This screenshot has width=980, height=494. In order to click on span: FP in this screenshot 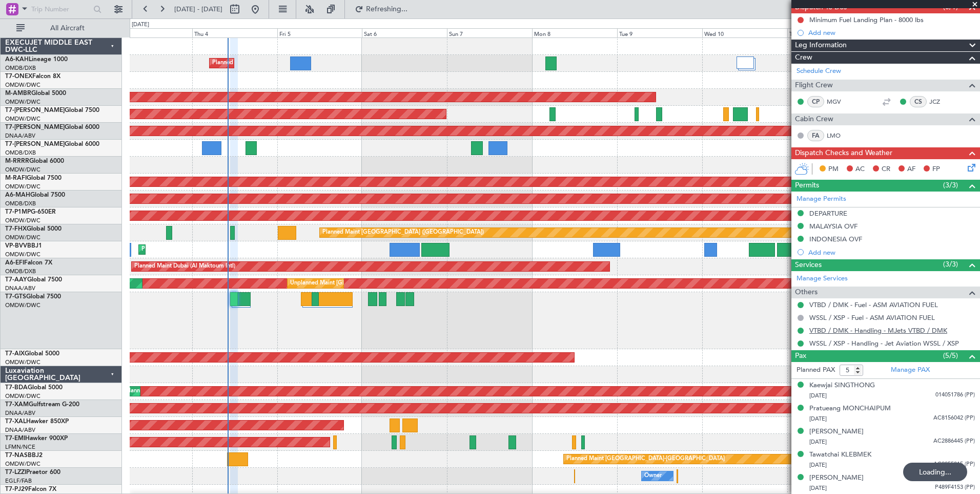, I will do `click(937, 170)`.